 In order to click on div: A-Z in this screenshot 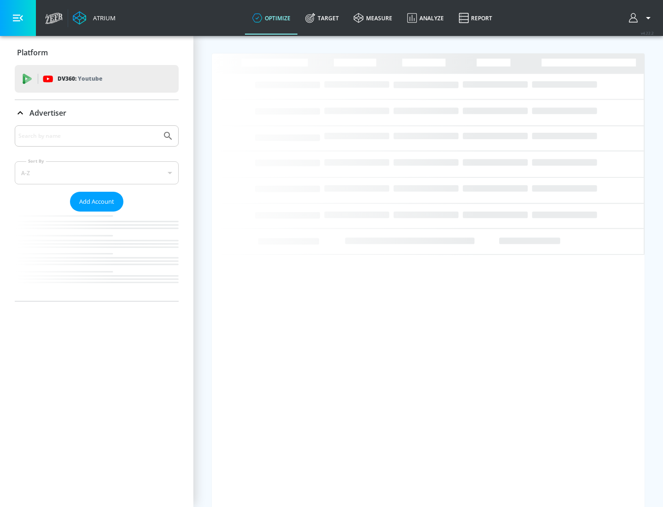, I will do `click(97, 173)`.